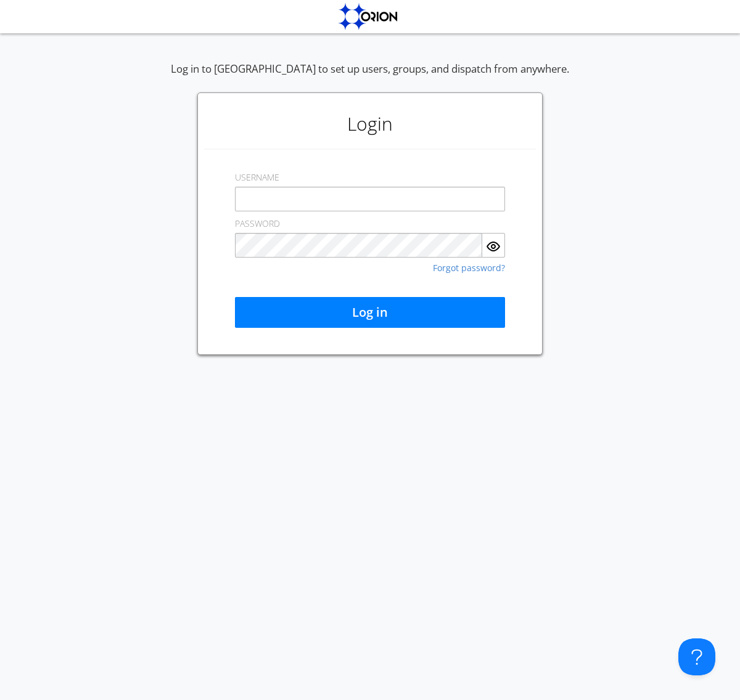  What do you see at coordinates (257, 224) in the screenshot?
I see `label: PASSWORD` at bounding box center [257, 224].